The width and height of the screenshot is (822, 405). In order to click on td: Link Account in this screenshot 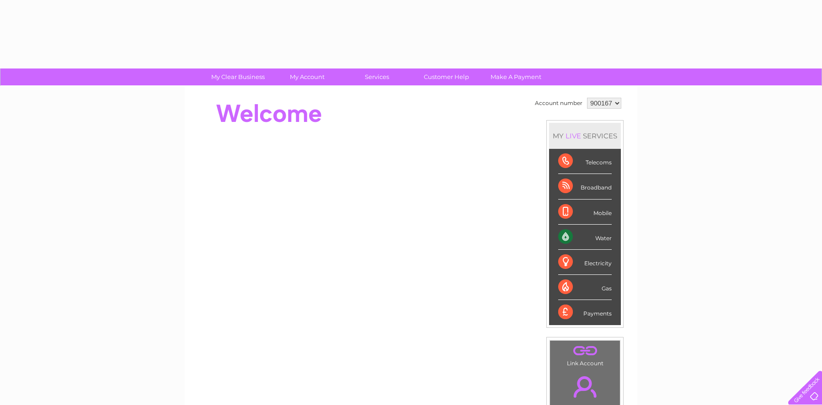, I will do `click(585, 355)`.